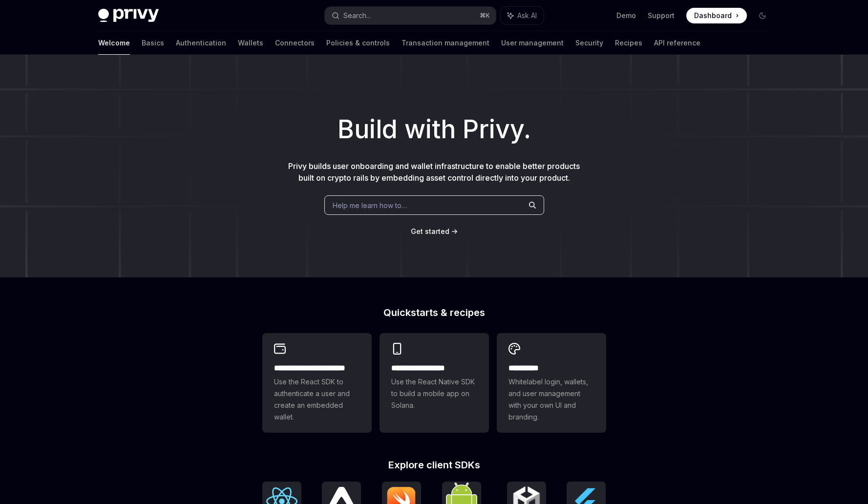  Describe the element at coordinates (589, 43) in the screenshot. I see `a: Security` at that location.